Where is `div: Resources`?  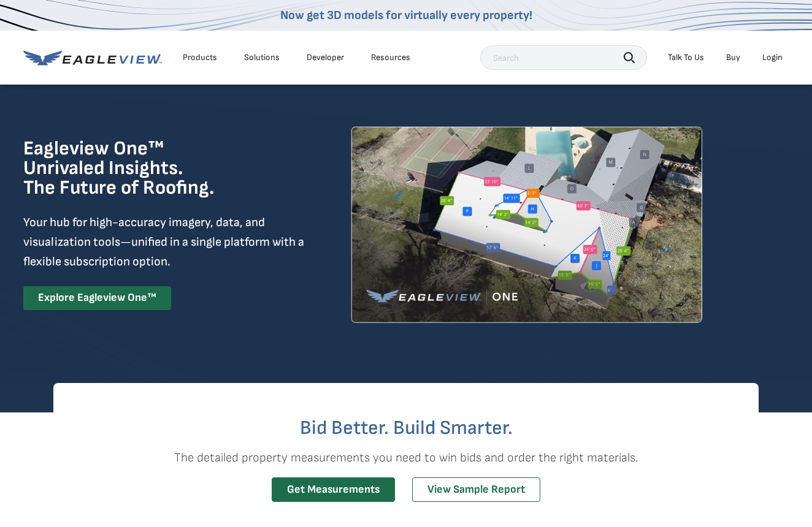
div: Resources is located at coordinates (391, 57).